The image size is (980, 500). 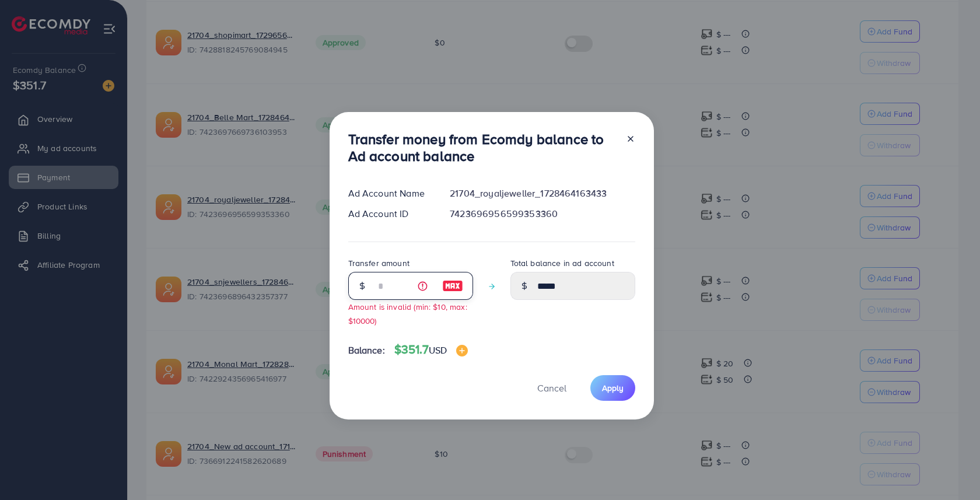 What do you see at coordinates (390, 214) in the screenshot?
I see `div: Ad Account ID` at bounding box center [390, 214].